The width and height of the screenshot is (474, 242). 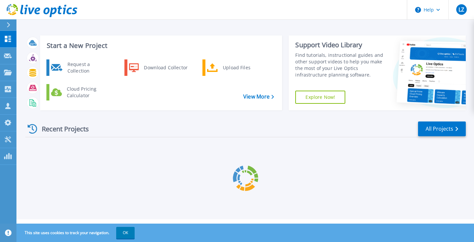 What do you see at coordinates (339, 45) in the screenshot?
I see `div: Support Video Library` at bounding box center [339, 45].